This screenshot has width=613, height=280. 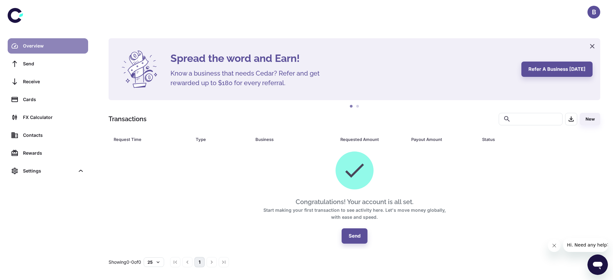 I want to click on a: Cards, so click(x=48, y=100).